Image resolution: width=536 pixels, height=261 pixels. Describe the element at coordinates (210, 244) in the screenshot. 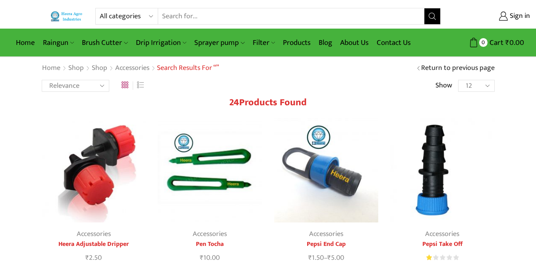

I see `a: Pen Tocha` at that location.